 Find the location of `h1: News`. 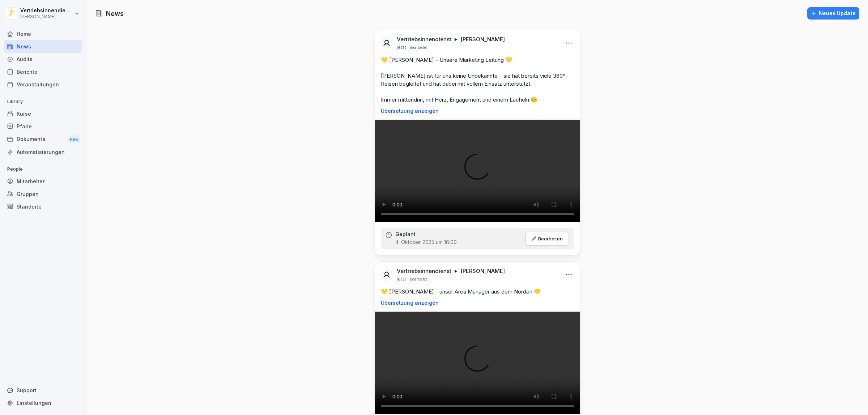

h1: News is located at coordinates (115, 13).